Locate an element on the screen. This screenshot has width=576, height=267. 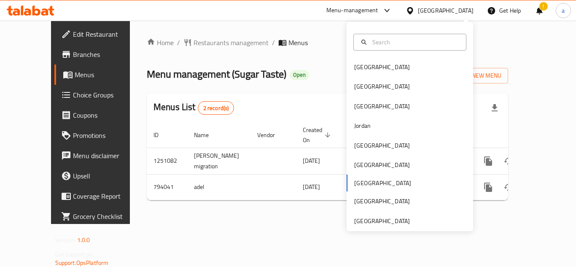
button: Add New Menu is located at coordinates (475, 76).